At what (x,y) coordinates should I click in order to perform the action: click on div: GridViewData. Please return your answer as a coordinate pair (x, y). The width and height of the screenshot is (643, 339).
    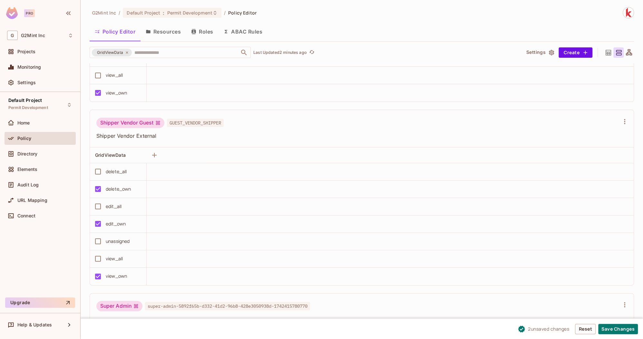
    Looking at the image, I should click on (112, 53).